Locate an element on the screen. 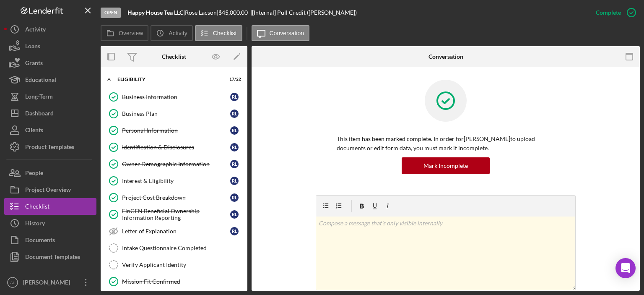  a: Documents is located at coordinates (50, 240).